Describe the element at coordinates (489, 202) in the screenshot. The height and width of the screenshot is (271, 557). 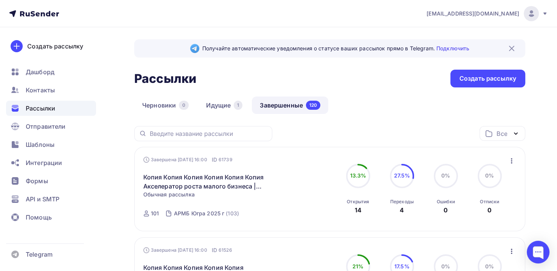
I see `div: Отписки` at that location.